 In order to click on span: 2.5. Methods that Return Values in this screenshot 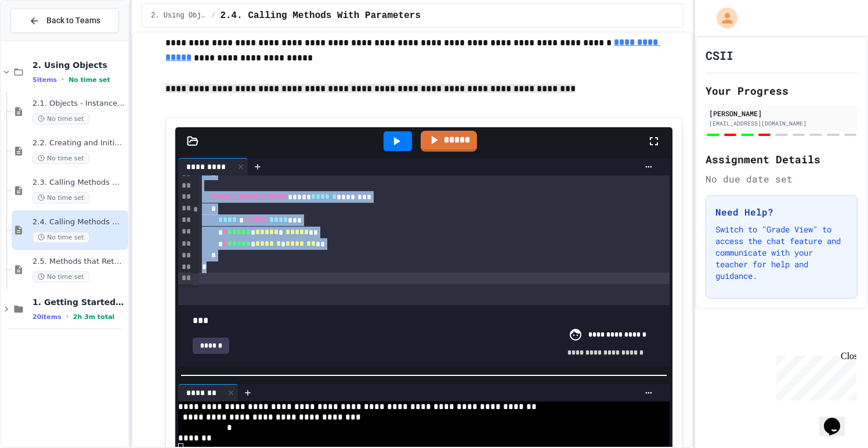, I will do `click(79, 262)`.